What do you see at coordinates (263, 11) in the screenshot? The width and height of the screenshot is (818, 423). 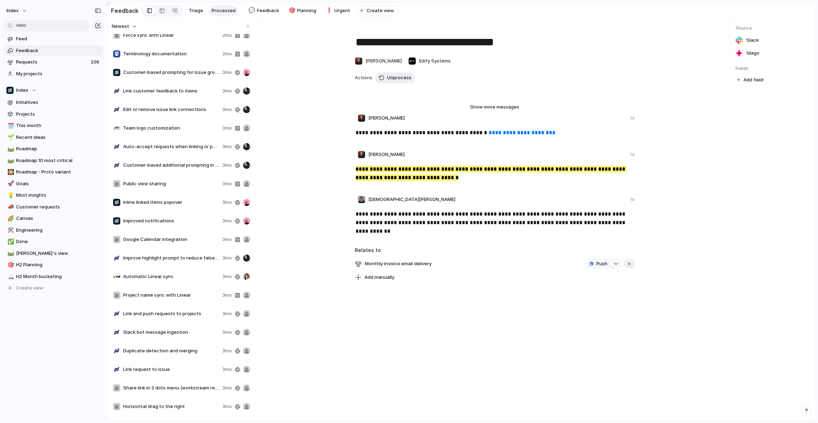 I see `div: 💬Feedback` at bounding box center [263, 11].